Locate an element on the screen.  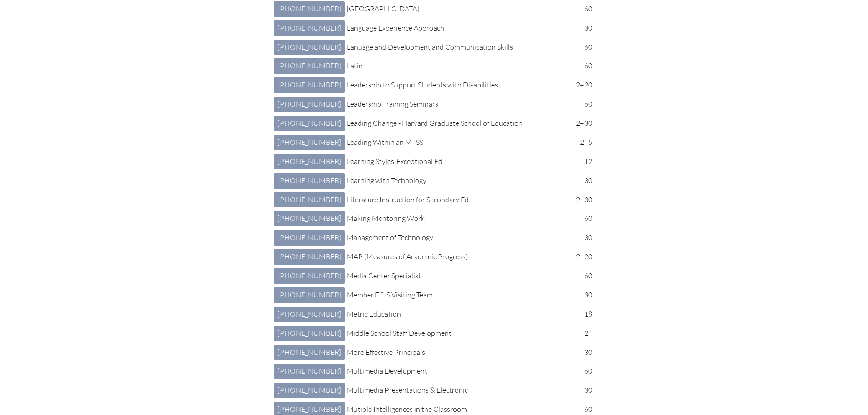
p: Leading Change - Harvard Graduate School of Education is located at coordinates (456, 124).